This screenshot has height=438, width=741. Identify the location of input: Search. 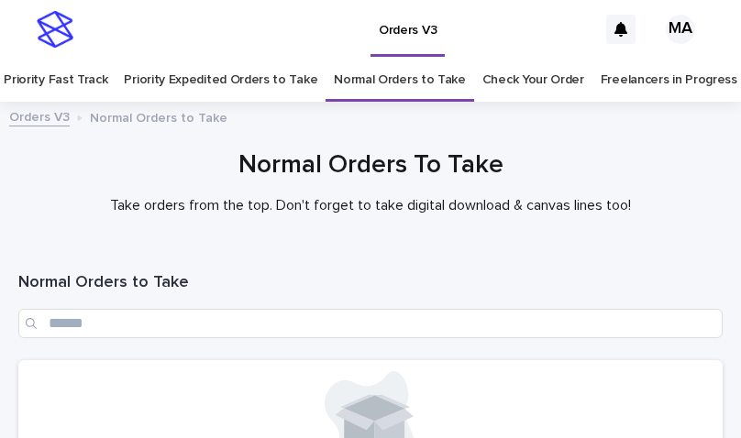
(370, 324).